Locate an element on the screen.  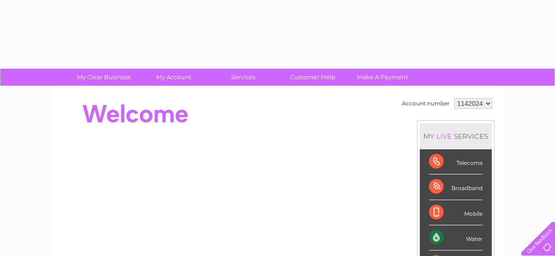
div: Mobile is located at coordinates (456, 213).